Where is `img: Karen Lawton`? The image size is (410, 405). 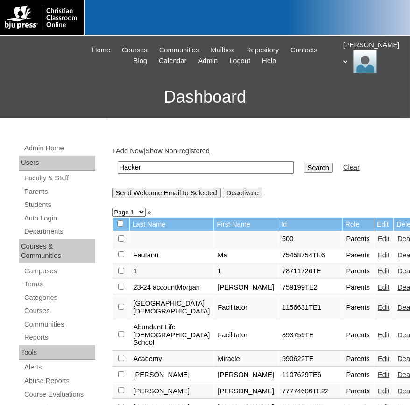
img: Karen Lawton is located at coordinates (365, 62).